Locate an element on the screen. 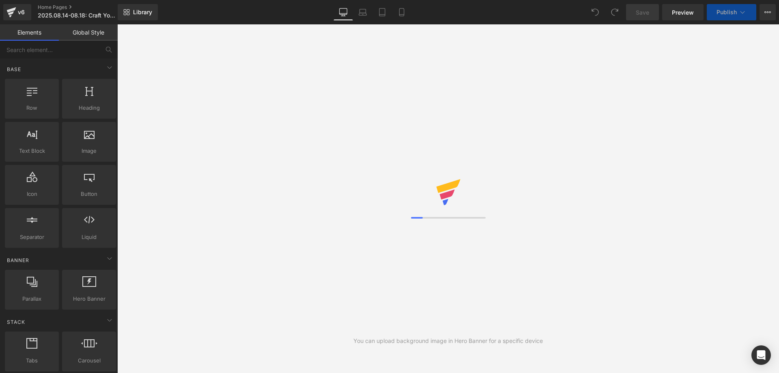 This screenshot has width=779, height=373. span: Image is located at coordinates (89, 151).